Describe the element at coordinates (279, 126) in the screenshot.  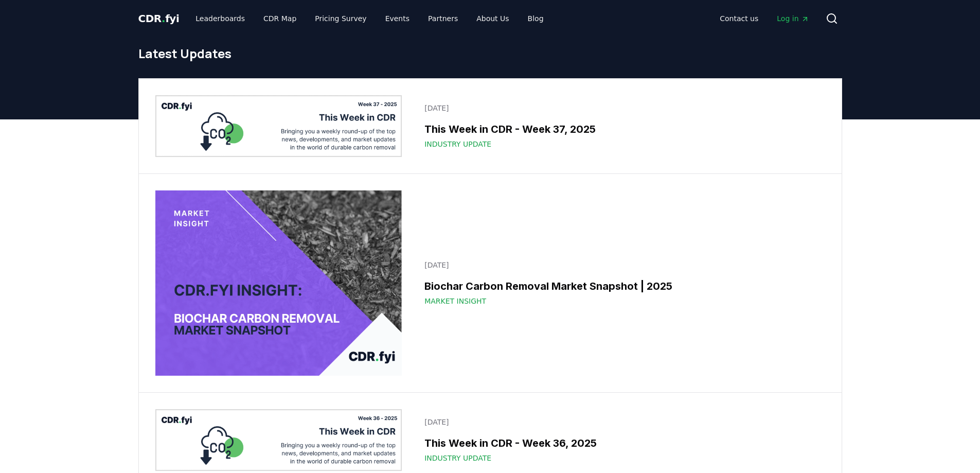
I see `img: This Week in CDR - Week 37, 2025 blog post image` at that location.